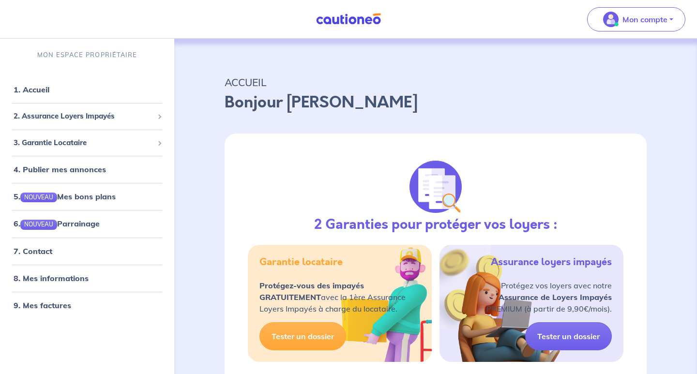  Describe the element at coordinates (636, 19) in the screenshot. I see `button: illu_account_valid_menu.svgMon compte` at that location.